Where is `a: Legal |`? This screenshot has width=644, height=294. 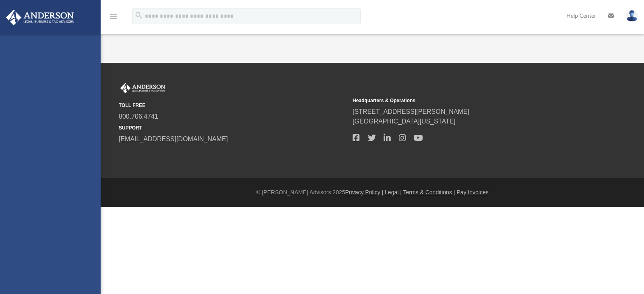 a: Legal | is located at coordinates (393, 192).